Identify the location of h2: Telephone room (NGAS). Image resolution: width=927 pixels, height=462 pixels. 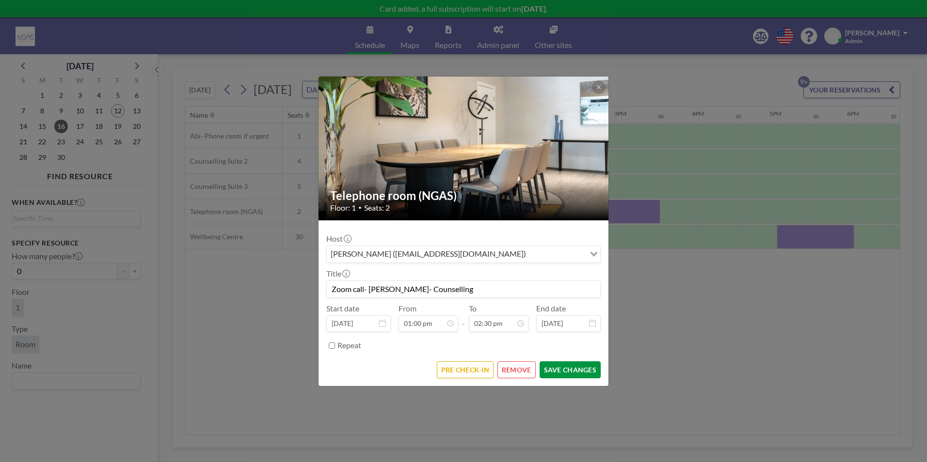
(464, 196).